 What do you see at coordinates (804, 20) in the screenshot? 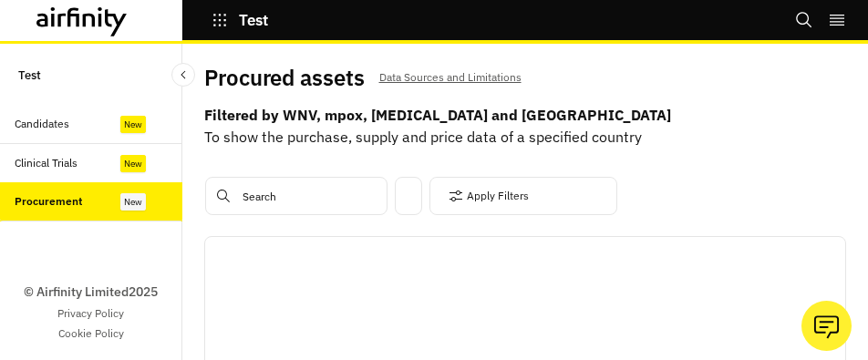
I see `button: Search` at bounding box center [804, 20].